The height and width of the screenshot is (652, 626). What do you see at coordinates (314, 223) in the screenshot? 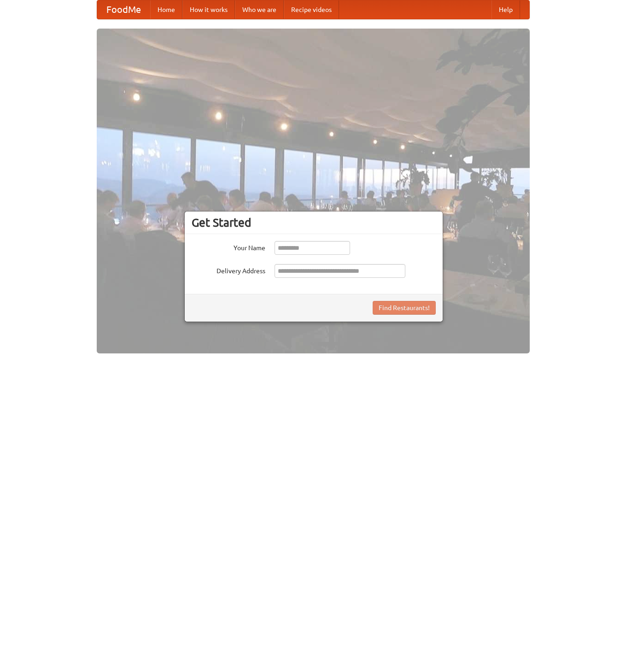
I see `h3: Get Started` at bounding box center [314, 223].